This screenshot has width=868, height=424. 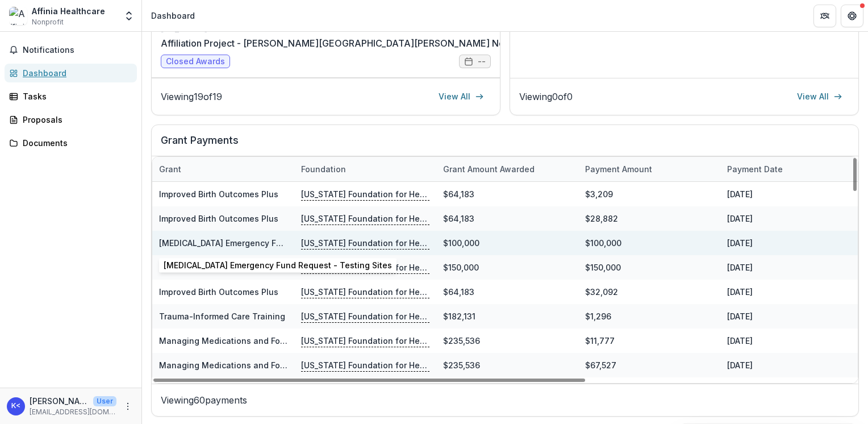 I want to click on div: $32,092, so click(x=650, y=292).